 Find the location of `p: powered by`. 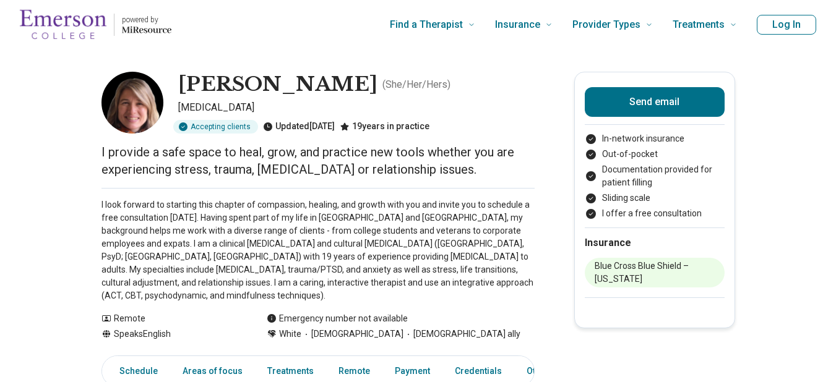

p: powered by is located at coordinates (147, 20).